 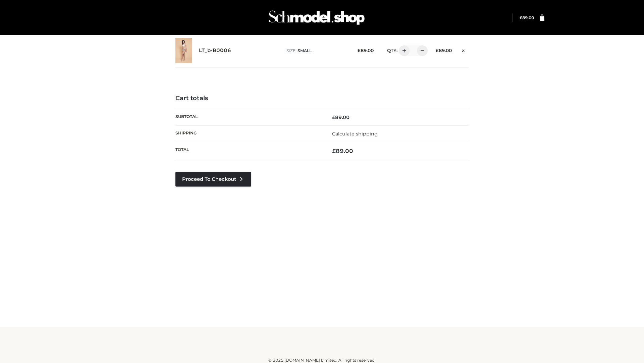 What do you see at coordinates (215, 50) in the screenshot?
I see `a: LT_b-B0006` at bounding box center [215, 50].